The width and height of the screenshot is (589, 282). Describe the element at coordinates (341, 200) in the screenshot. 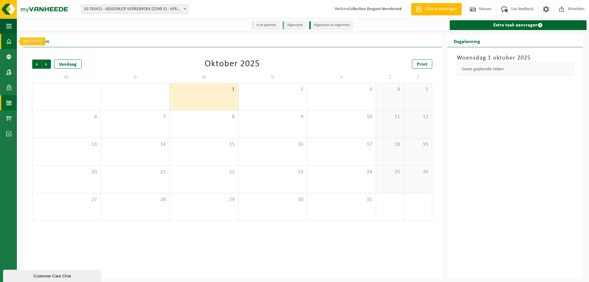

I see `span: 31` at that location.